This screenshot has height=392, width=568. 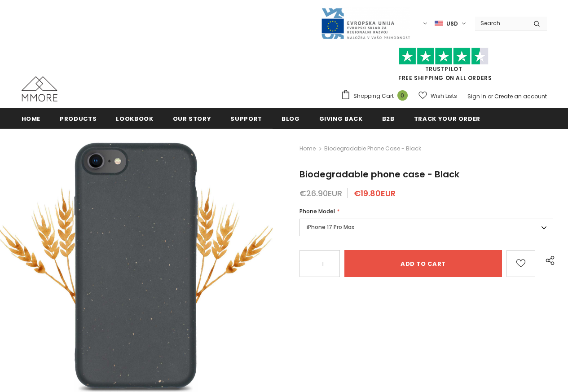 I want to click on span: support, so click(x=246, y=119).